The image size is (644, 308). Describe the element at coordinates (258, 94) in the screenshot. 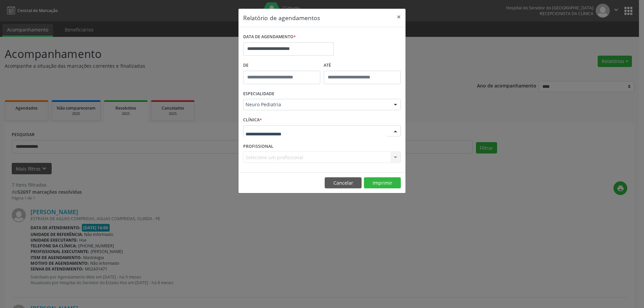

I see `label: ESPECIALIDADE` at that location.